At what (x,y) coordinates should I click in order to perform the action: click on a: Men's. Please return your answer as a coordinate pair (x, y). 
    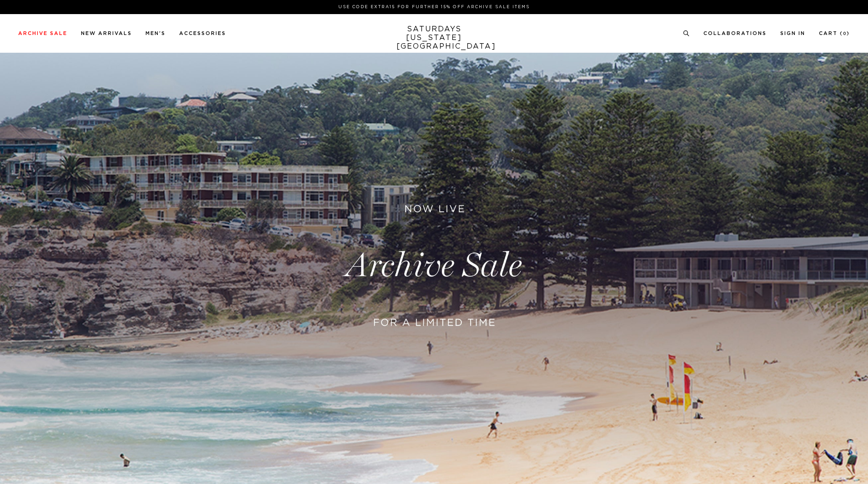
    Looking at the image, I should click on (155, 33).